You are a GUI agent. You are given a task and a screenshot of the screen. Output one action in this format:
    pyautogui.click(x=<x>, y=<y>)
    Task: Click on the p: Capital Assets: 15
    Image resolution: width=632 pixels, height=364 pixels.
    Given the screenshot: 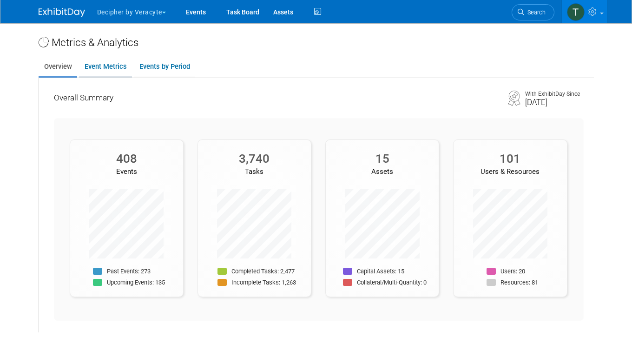 What is the action you would take?
    pyautogui.click(x=381, y=271)
    